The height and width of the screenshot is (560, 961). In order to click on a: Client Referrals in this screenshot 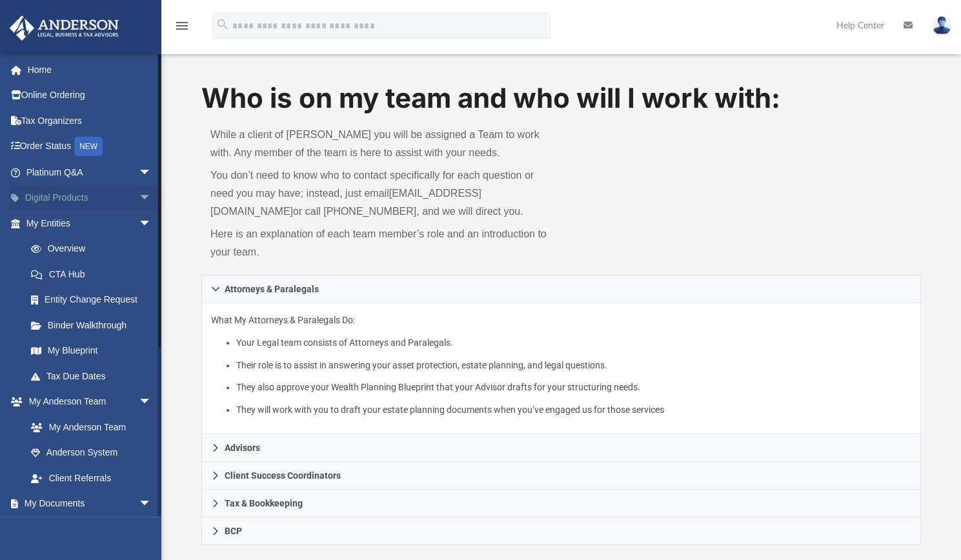, I will do `click(91, 478)`.